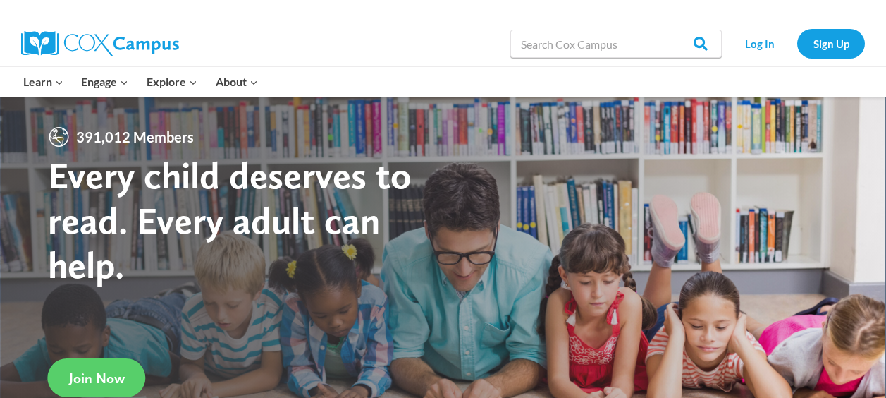  Describe the element at coordinates (616, 44) in the screenshot. I see `input: Search Cox Campus` at that location.